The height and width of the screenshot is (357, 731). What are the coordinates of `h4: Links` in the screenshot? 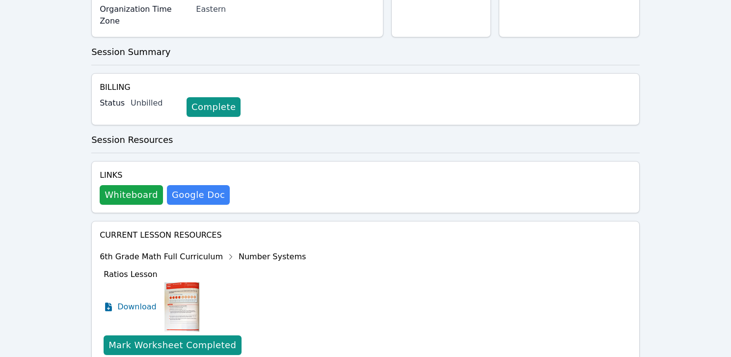 It's located at (164, 175).